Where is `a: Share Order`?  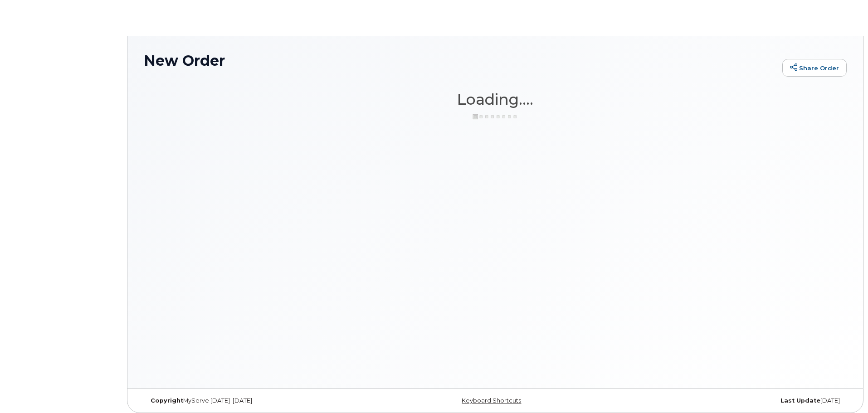
a: Share Order is located at coordinates (814, 68).